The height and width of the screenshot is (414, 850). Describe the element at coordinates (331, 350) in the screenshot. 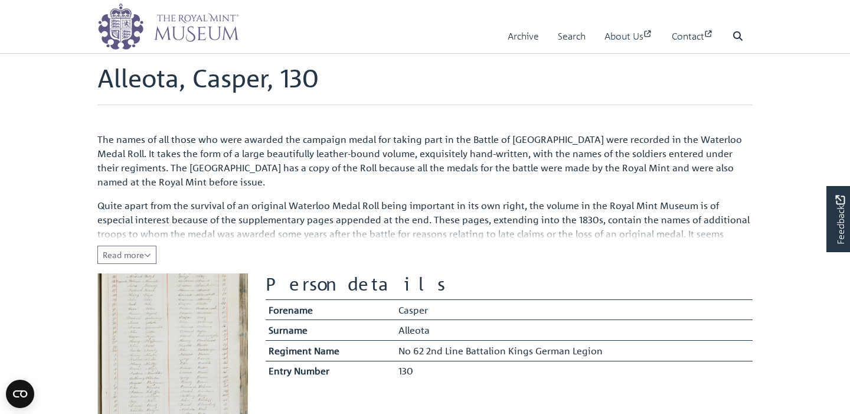

I see `th: Regiment Name` at that location.